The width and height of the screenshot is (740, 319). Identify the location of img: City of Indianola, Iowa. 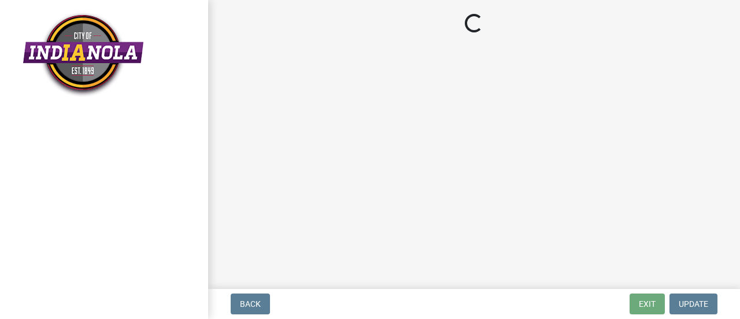
(83, 54).